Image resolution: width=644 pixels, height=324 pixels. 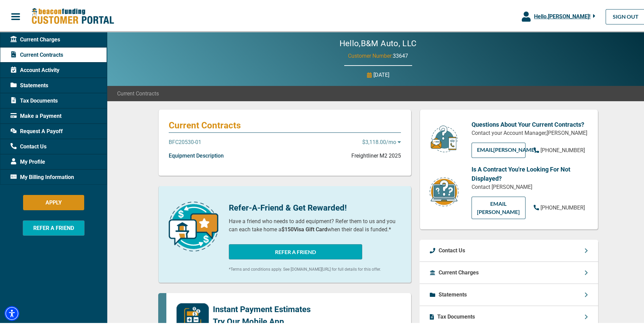 I want to click on p: Tax Documents, so click(x=456, y=315).